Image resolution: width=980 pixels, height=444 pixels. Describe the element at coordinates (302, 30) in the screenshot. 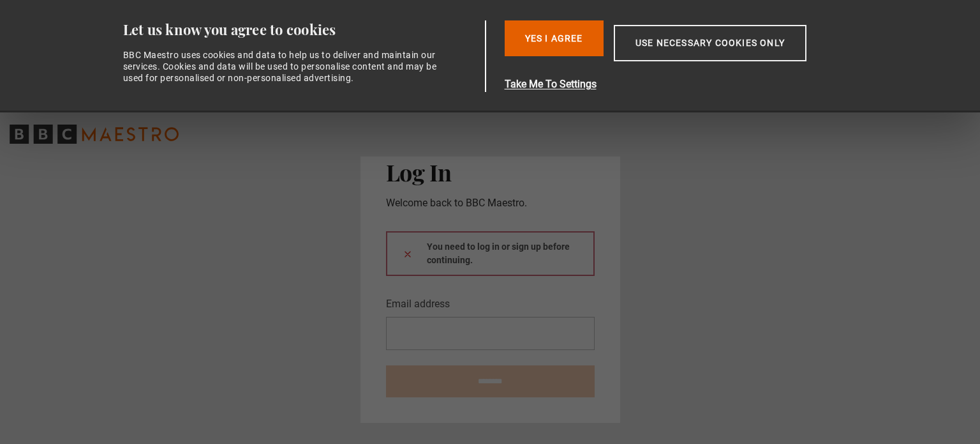

I see `div: Let us know you agree to cookies` at that location.